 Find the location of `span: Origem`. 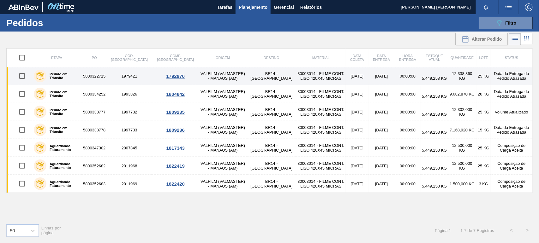

span: Origem is located at coordinates (222, 58).